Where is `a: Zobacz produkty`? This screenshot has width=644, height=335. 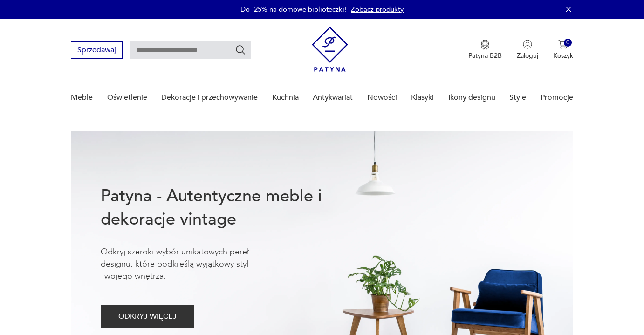
a: Zobacz produkty is located at coordinates (377, 9).